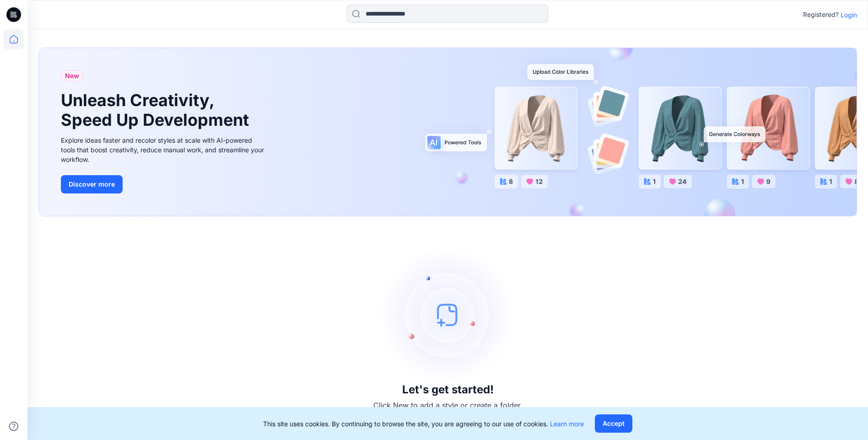 Image resolution: width=868 pixels, height=440 pixels. What do you see at coordinates (849, 14) in the screenshot?
I see `p: Login` at bounding box center [849, 14].